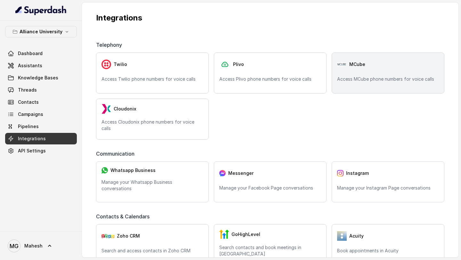 This screenshot has width=461, height=260. I want to click on p: Integrations, so click(270, 18).